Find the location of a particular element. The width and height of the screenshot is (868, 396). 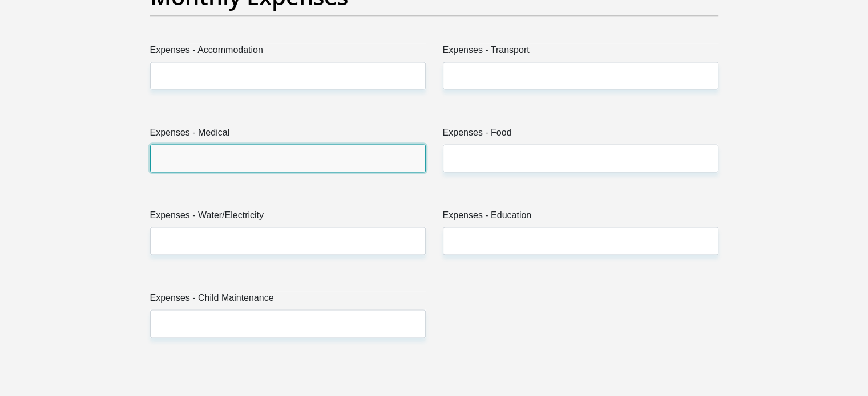

input: Expenses - Child Maintenance is located at coordinates (288, 323).